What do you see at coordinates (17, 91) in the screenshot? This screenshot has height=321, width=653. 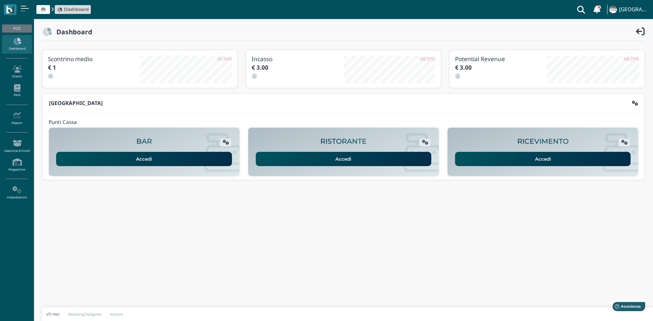 I see `a: PMS` at bounding box center [17, 91].